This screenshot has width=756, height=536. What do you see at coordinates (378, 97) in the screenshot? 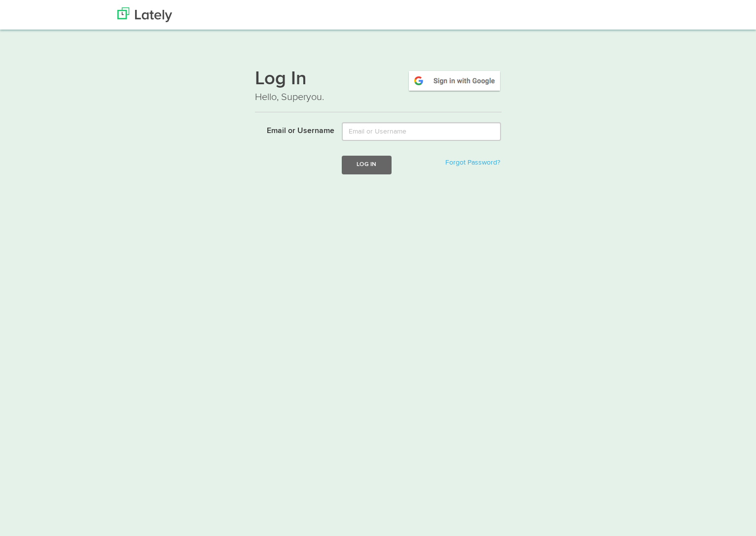
I see `p: Hello, Superyou.` at bounding box center [378, 97].